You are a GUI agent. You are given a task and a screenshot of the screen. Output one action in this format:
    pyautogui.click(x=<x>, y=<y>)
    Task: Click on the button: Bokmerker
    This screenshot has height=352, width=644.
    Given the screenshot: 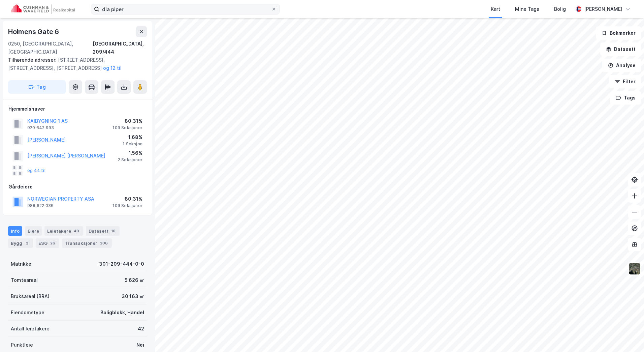 What is the action you would take?
    pyautogui.click(x=619, y=33)
    